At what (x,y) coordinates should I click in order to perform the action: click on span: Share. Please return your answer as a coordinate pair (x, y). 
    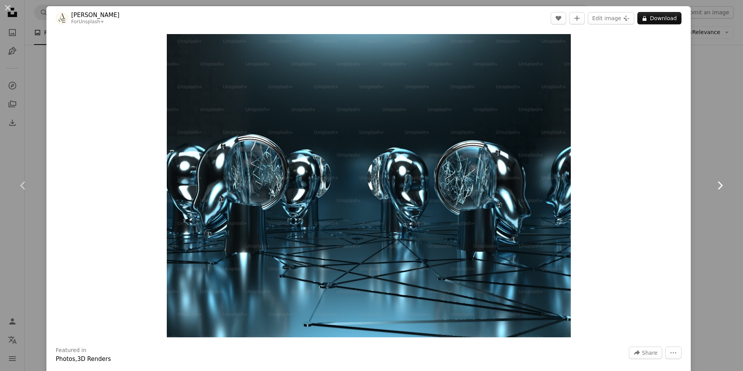
    Looking at the image, I should click on (650, 352).